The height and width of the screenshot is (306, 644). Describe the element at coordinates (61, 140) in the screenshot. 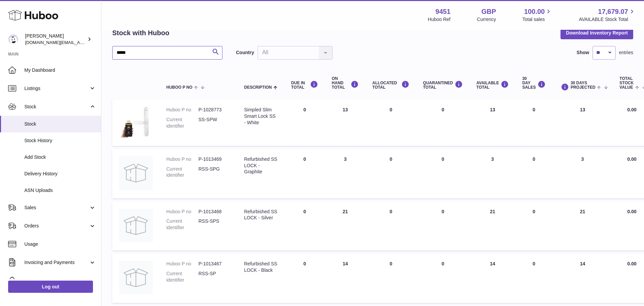

I see `span: Stock History` at that location.